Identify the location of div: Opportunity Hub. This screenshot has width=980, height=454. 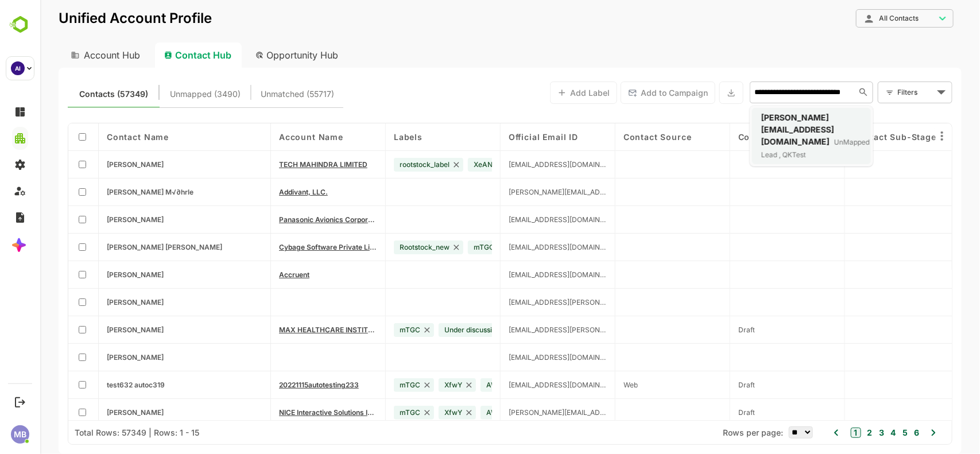
(257, 55).